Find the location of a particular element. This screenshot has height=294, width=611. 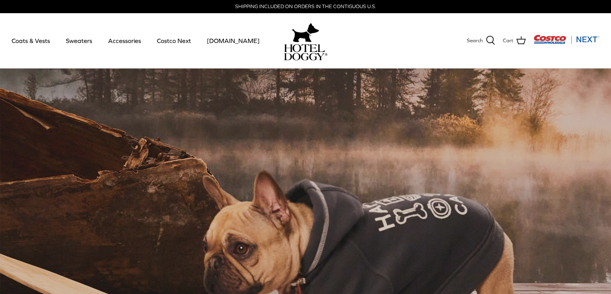

img: Costco Next is located at coordinates (566, 39).